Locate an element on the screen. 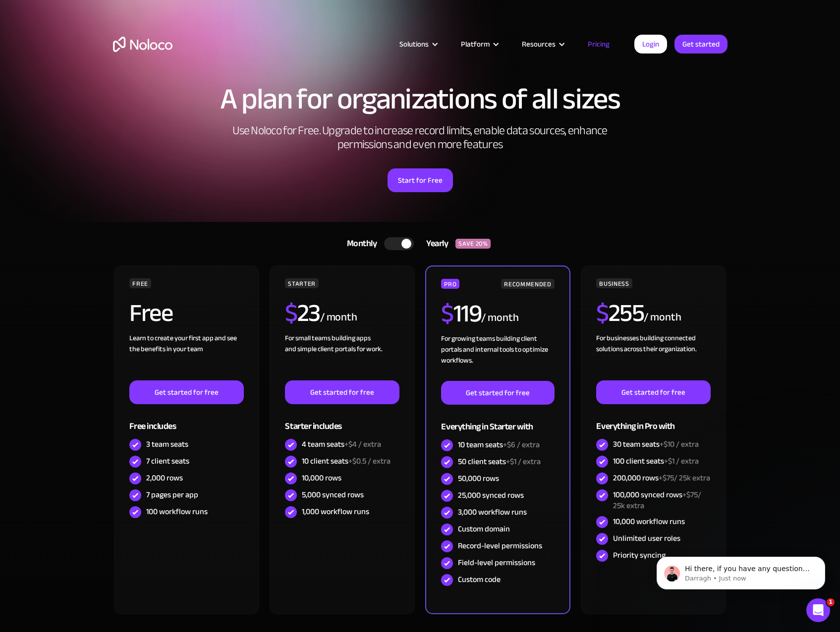 This screenshot has width=840, height=632. div: For businesses building connected solutions across their organization. ‍ is located at coordinates (653, 356).